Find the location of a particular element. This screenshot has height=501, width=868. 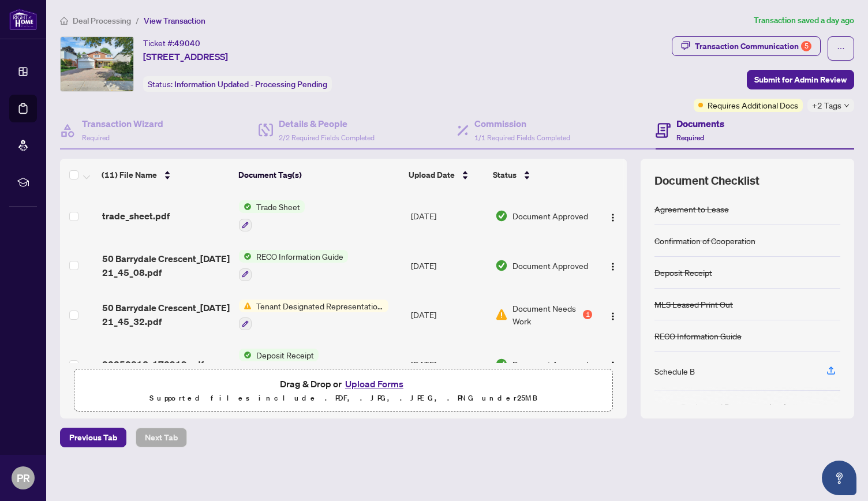

span: Document Checklist is located at coordinates (707, 181).